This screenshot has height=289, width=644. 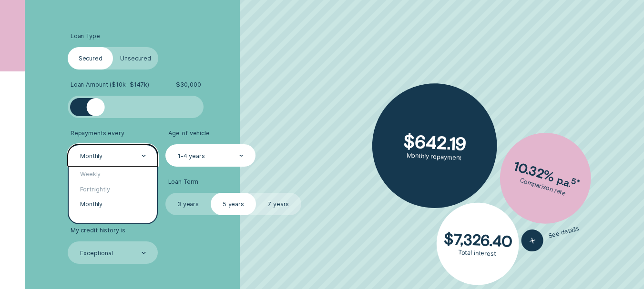 What do you see at coordinates (279, 204) in the screenshot?
I see `label: 7 years` at bounding box center [279, 204].